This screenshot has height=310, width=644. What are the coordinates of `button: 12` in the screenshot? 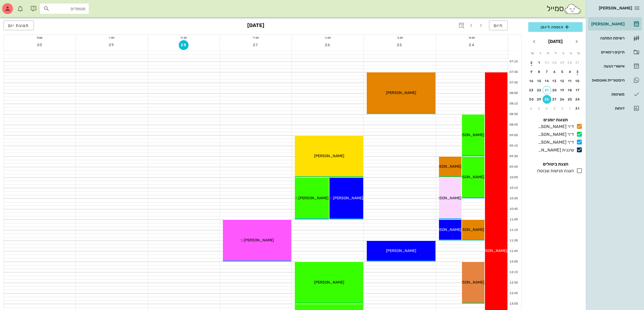 It's located at (562, 81).